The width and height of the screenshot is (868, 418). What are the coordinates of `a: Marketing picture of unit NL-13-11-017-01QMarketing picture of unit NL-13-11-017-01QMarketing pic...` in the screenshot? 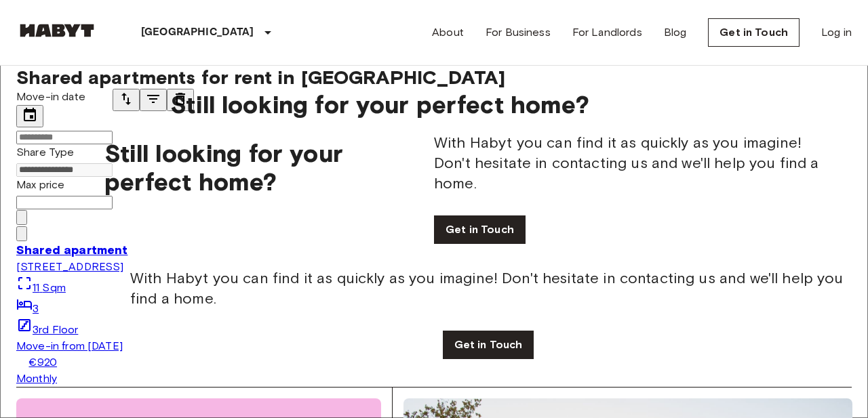 It's located at (434, 298).